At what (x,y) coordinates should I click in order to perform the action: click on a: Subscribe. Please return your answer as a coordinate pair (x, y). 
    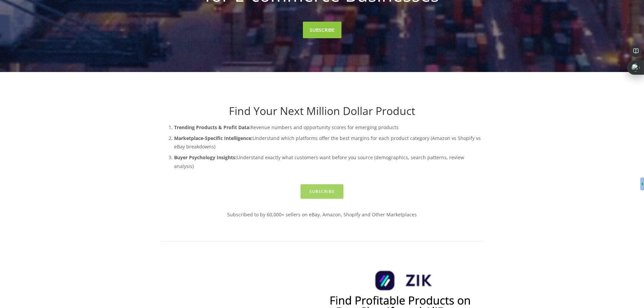
    Looking at the image, I should click on (322, 191).